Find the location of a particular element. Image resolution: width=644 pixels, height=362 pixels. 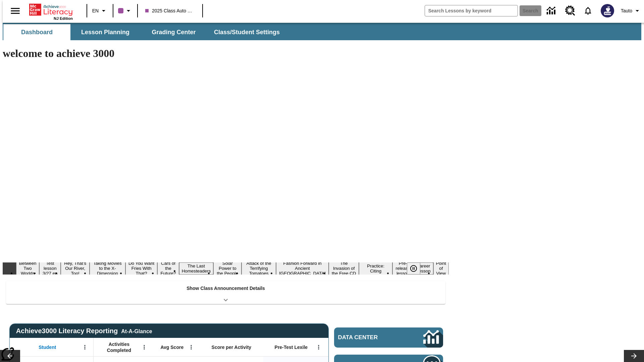

span: Tauto is located at coordinates (627, 11).